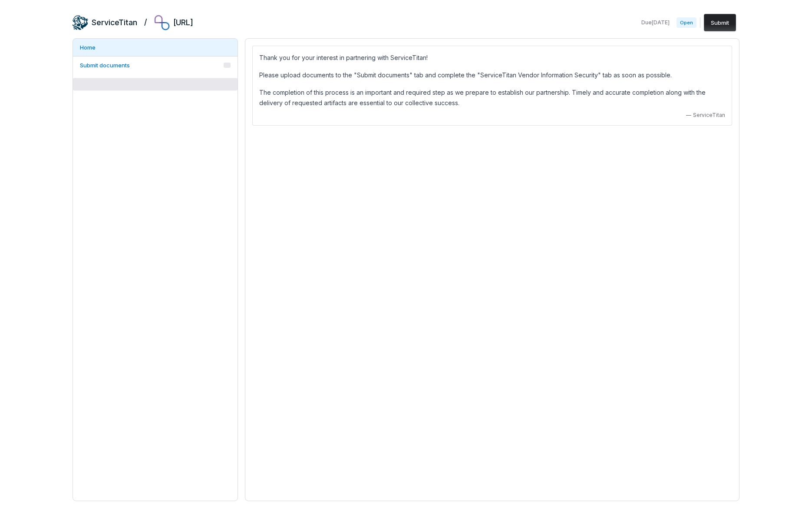 The height and width of the screenshot is (515, 812). I want to click on span: Submit documents, so click(104, 65).